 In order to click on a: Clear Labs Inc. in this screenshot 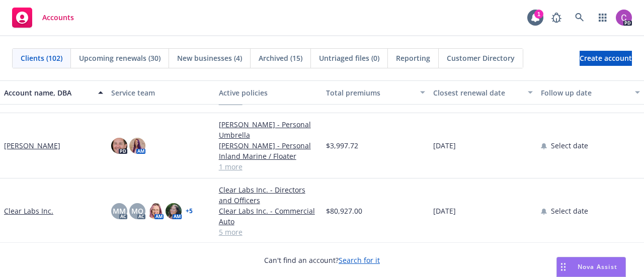, I will do `click(28, 210)`.